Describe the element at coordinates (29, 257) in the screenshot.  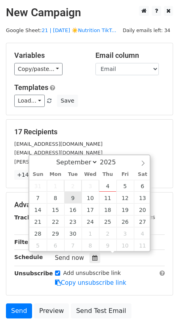
I see `strong: Schedule` at that location.